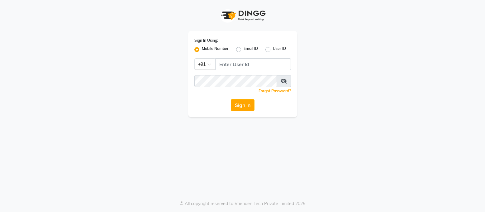 Image resolution: width=485 pixels, height=212 pixels. I want to click on img: logo1.svg, so click(243, 15).